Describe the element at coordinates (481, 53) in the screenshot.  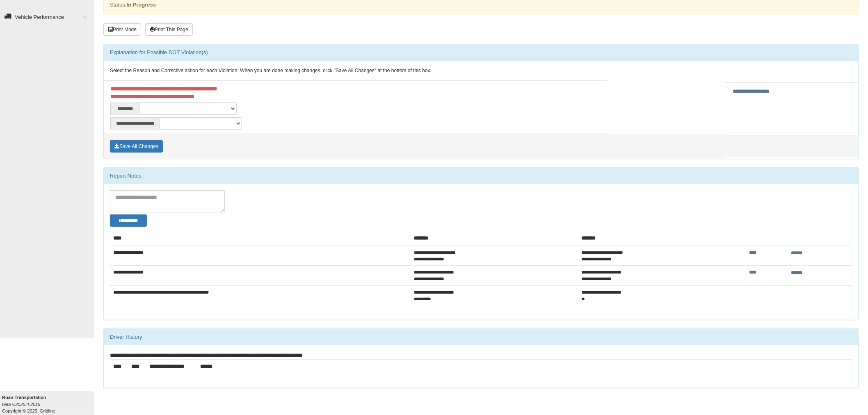
I see `div: Explanation for Possible DOT Violation(s)` at that location.